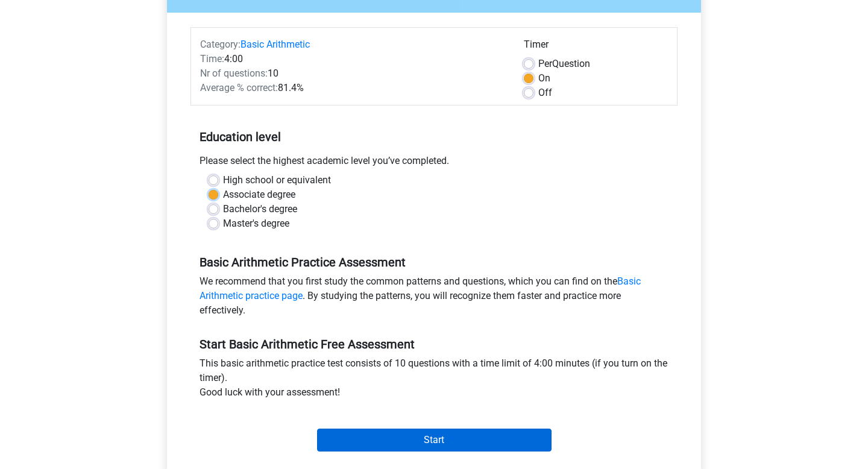  I want to click on div: 4:00, so click(353, 59).